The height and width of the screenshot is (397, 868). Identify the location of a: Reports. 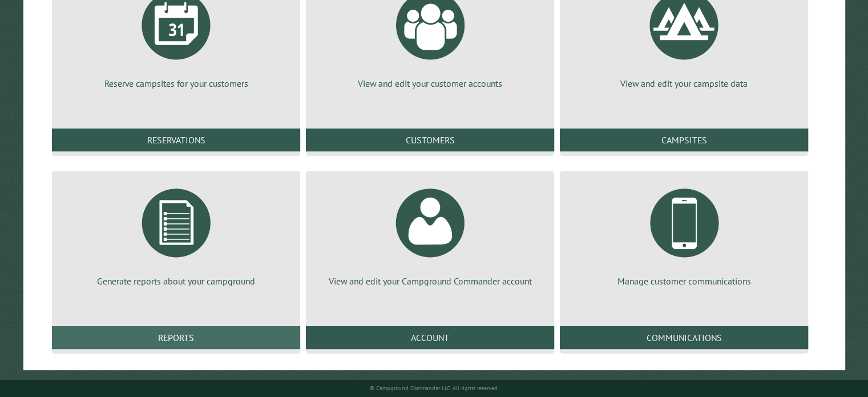
(176, 338).